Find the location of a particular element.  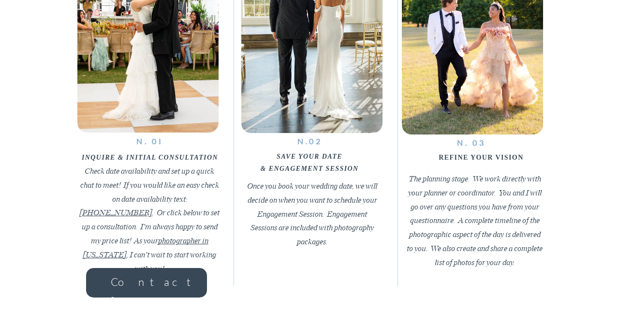

a: N. 03 is located at coordinates (472, 145).